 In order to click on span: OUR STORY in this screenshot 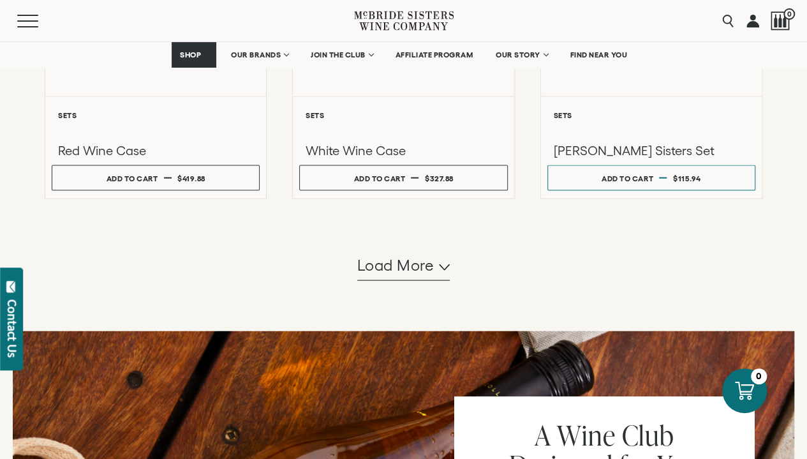, I will do `click(518, 55)`.